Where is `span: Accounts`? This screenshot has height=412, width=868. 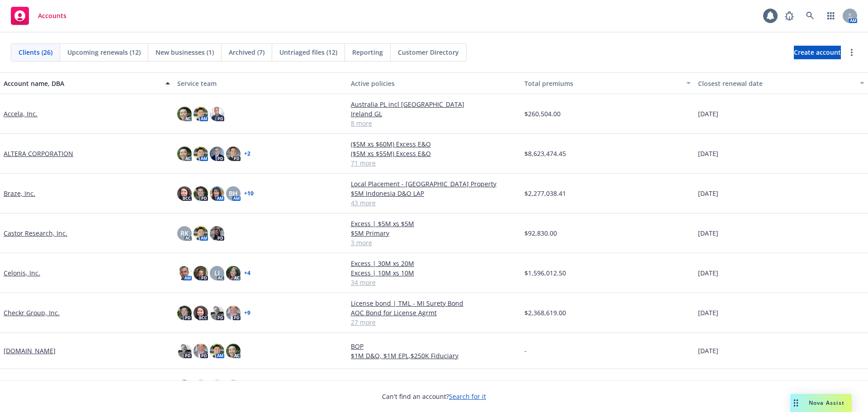
span: Accounts is located at coordinates (52, 16).